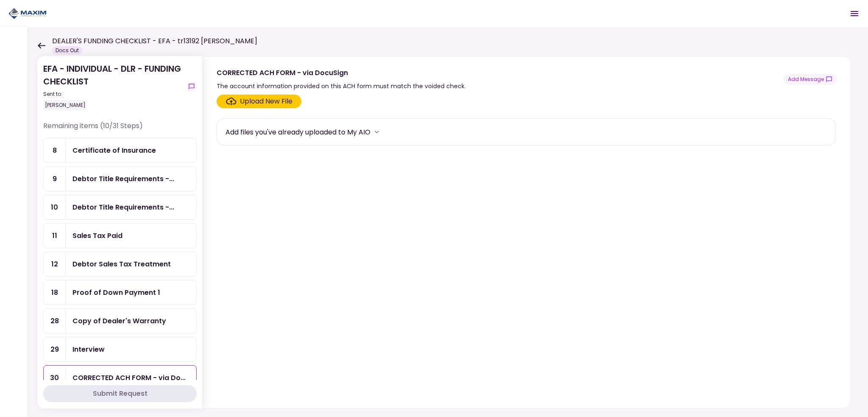 The width and height of the screenshot is (868, 417). What do you see at coordinates (55, 235) in the screenshot?
I see `div: 11` at bounding box center [55, 235].